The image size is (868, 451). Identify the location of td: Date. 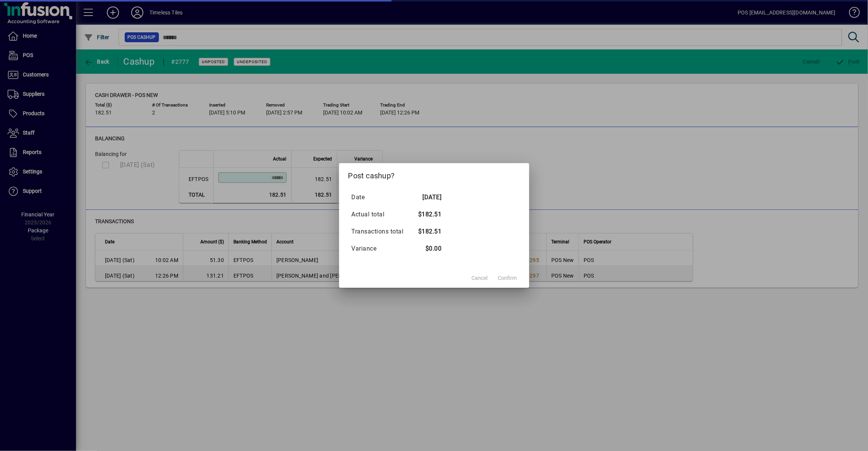
(381, 197).